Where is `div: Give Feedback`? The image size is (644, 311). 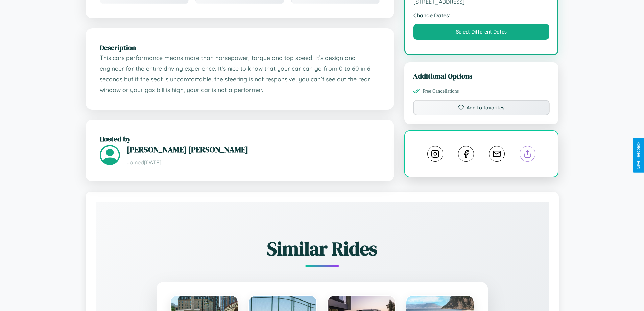
div: Give Feedback is located at coordinates (639, 155).